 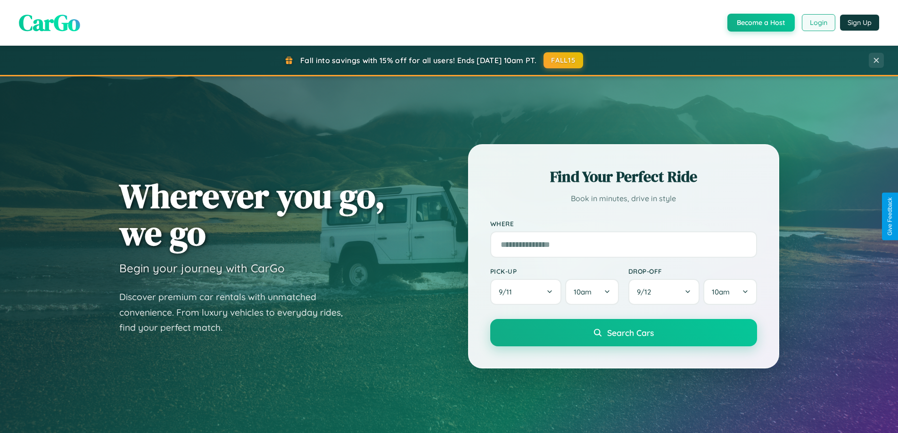 What do you see at coordinates (693, 271) in the screenshot?
I see `label: Drop-off` at bounding box center [693, 271].